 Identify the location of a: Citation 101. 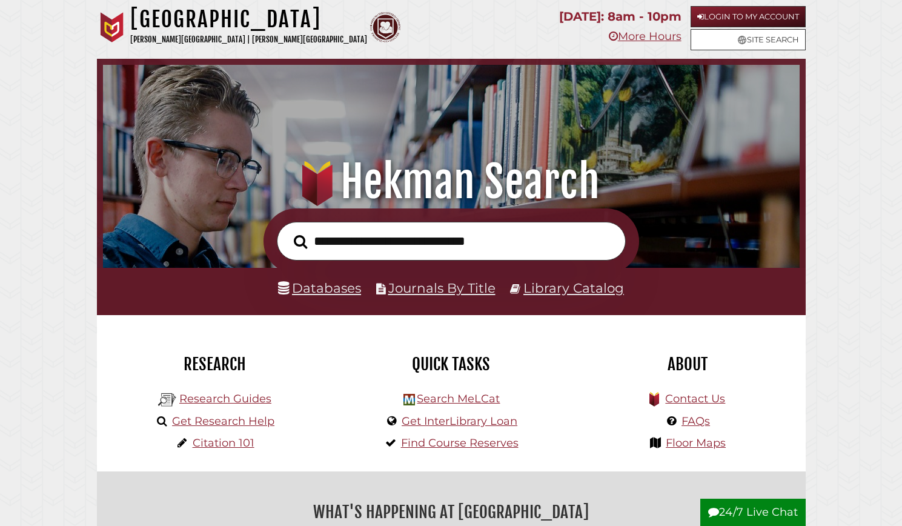
(224, 443).